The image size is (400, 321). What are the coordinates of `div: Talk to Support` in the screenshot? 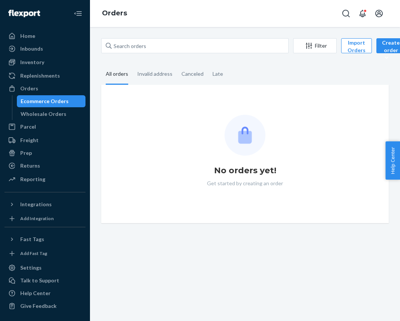 It's located at (40, 280).